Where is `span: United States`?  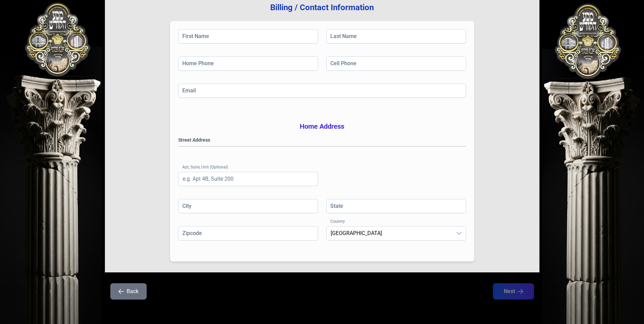
span: United States is located at coordinates (389, 233).